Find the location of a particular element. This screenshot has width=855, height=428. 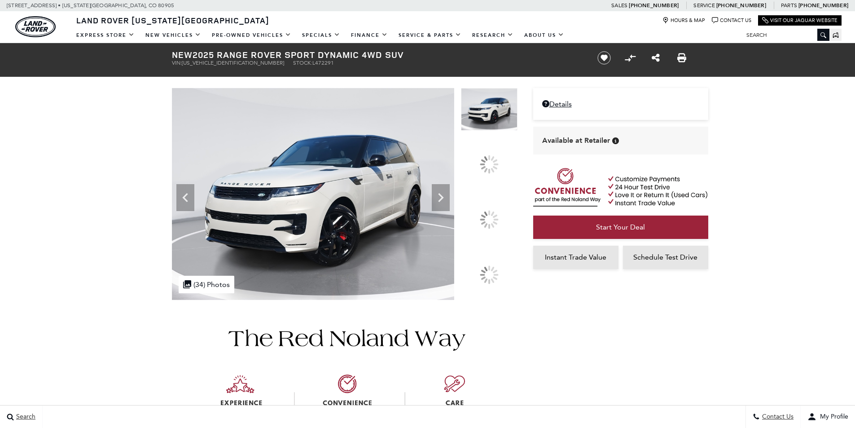

input: Search is located at coordinates (784, 35).